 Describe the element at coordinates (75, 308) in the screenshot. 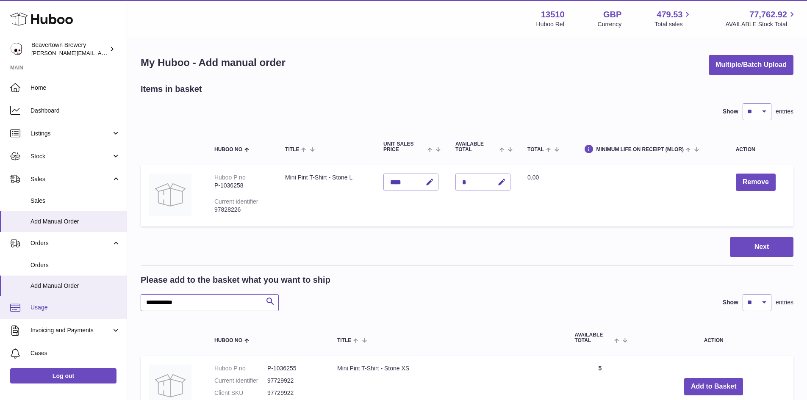

I see `span: Usage` at that location.